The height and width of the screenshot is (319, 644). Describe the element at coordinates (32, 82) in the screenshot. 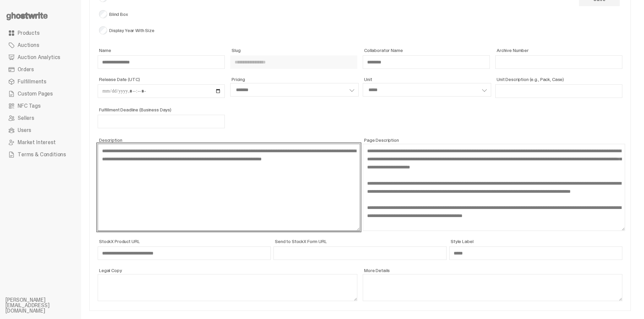

I see `span: Fulfillments` at that location.